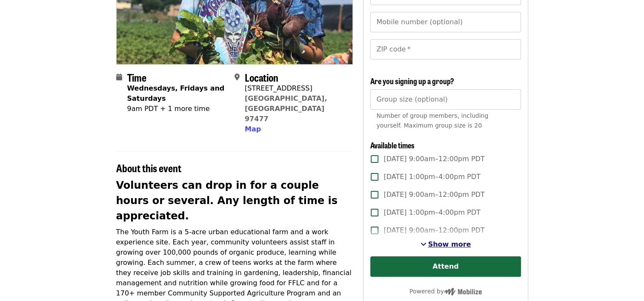 Image resolution: width=644 pixels, height=301 pixels. Describe the element at coordinates (261, 77) in the screenshot. I see `span: Location` at that location.